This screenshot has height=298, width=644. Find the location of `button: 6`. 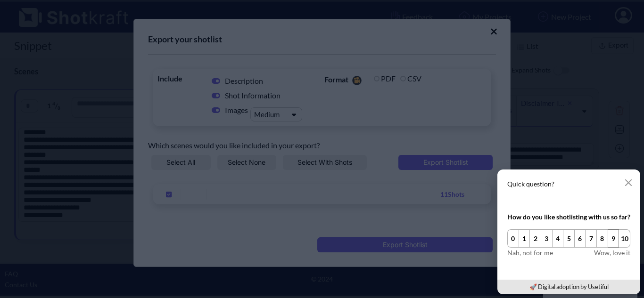

button: 6 is located at coordinates (580, 239).